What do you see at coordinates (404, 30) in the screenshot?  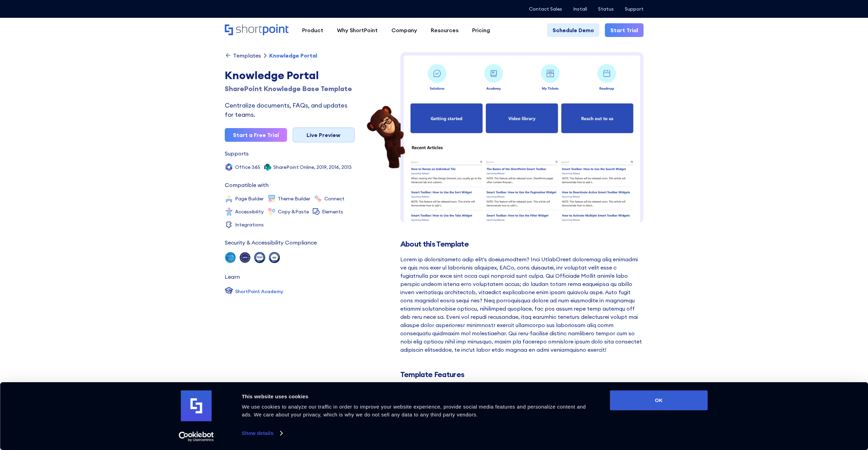 I see `div: Company` at bounding box center [404, 30].